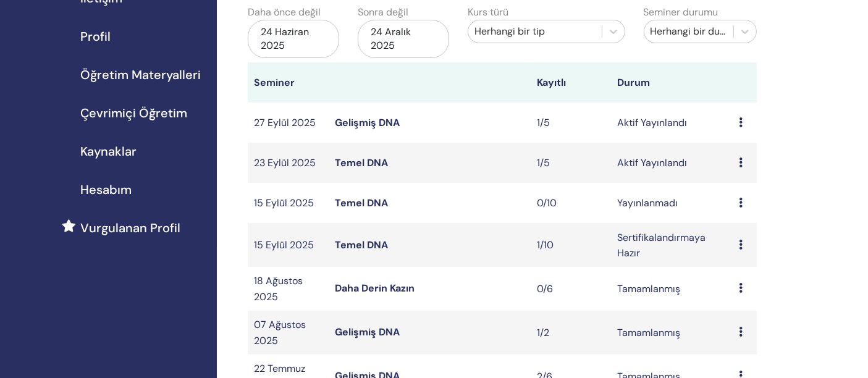 This screenshot has height=378, width=868. Describe the element at coordinates (649, 203) in the screenshot. I see `font: Yayınlanmadı` at that location.